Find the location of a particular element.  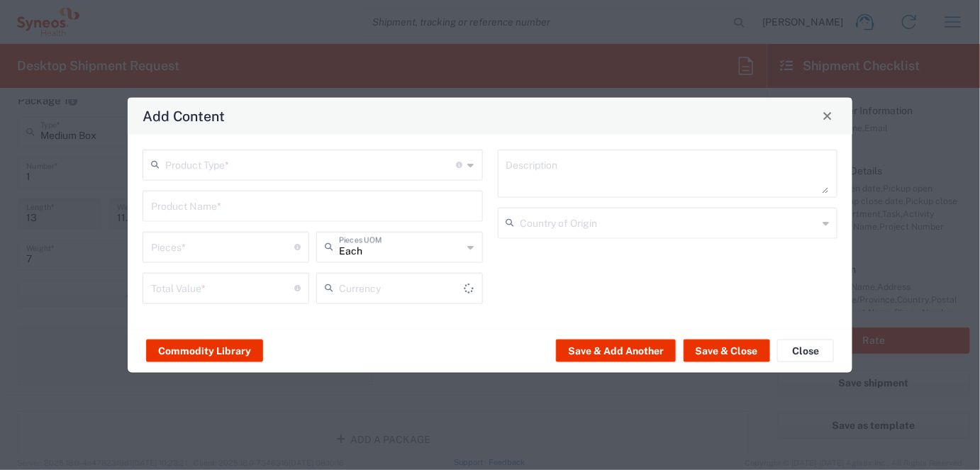

button: Commodity Library is located at coordinates (205, 351).